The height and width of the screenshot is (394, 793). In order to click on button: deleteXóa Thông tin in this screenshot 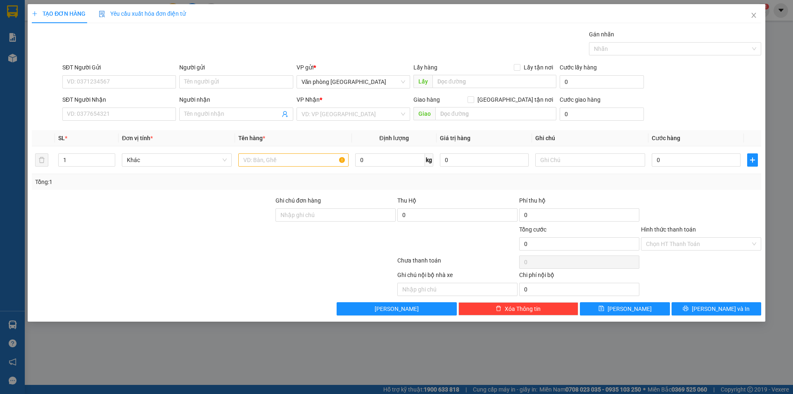, I will do `click(518, 309)`.